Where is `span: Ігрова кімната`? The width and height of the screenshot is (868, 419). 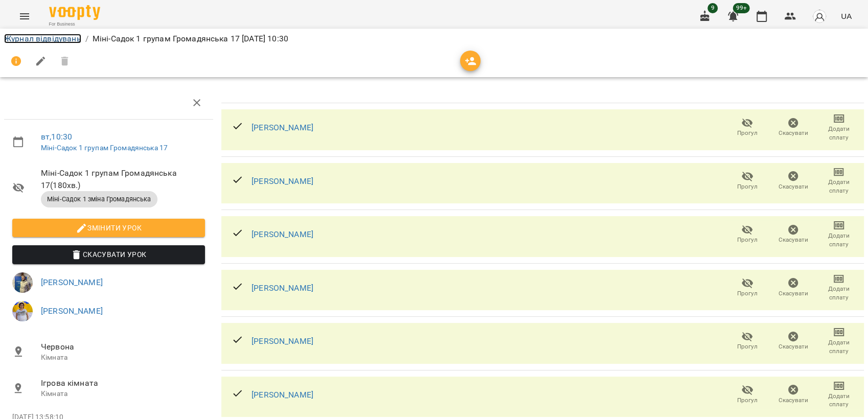 span: Ігрова кімната is located at coordinates (123, 384).